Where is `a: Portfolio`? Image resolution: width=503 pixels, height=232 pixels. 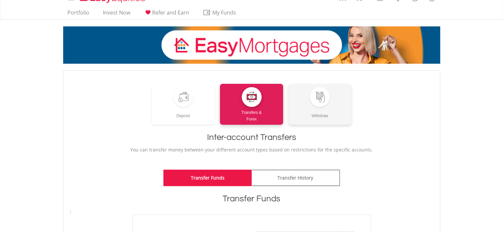
a: Portfolio is located at coordinates (78, 14).